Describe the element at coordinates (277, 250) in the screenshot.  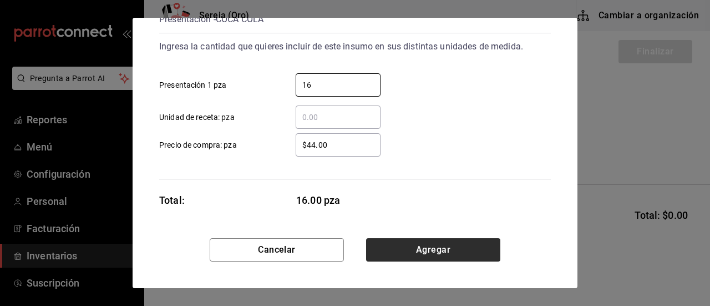
I see `button: Cancelar` at that location.